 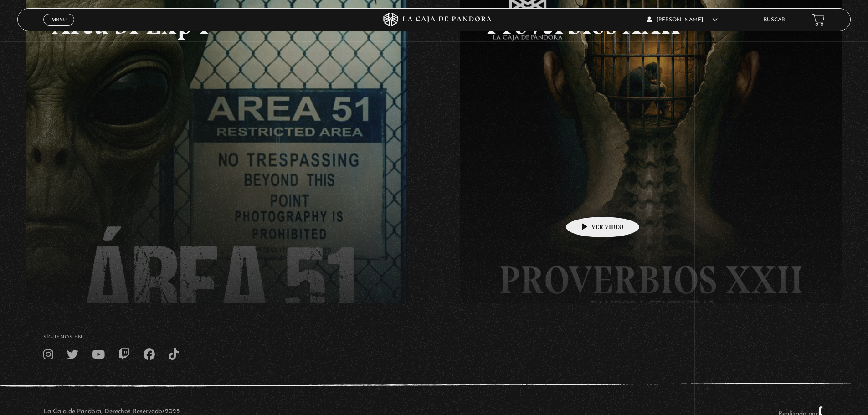 I want to click on h4: SÍguenos en:, so click(x=434, y=337).